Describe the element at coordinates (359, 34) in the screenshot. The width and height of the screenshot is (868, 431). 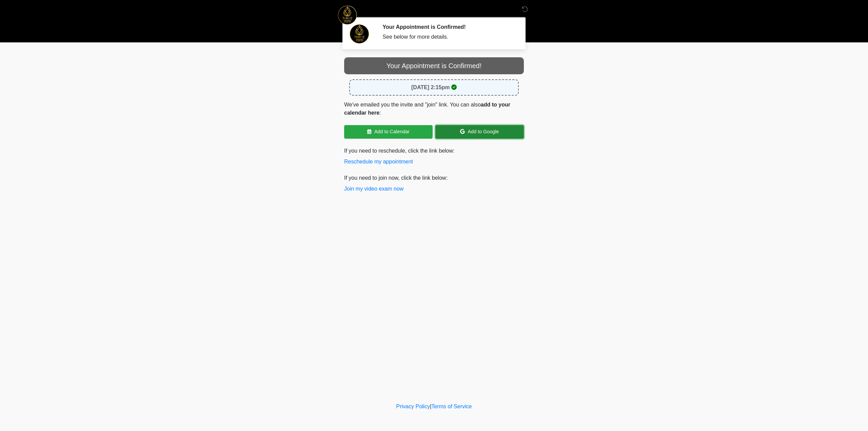
I see `img: Agent Avatar` at that location.